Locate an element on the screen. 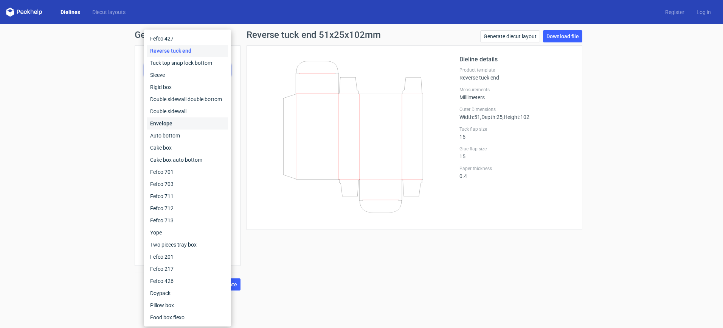 The width and height of the screenshot is (723, 328). div: Fefco 711 is located at coordinates (188, 196).